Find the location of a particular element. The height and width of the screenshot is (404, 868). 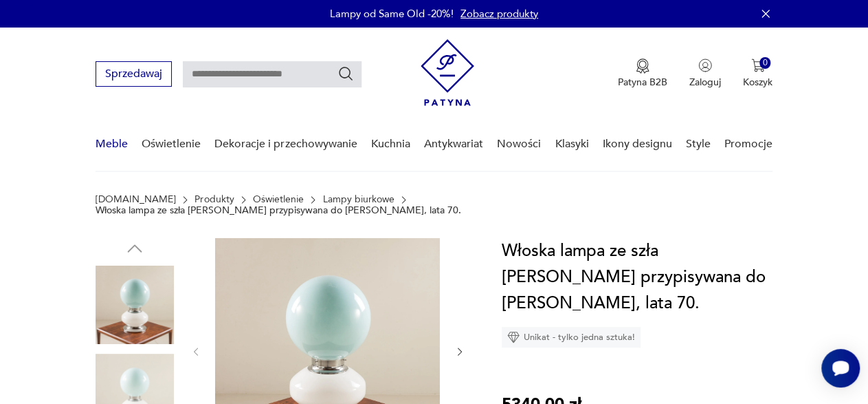

button: Patyna B2B is located at coordinates (642, 74).